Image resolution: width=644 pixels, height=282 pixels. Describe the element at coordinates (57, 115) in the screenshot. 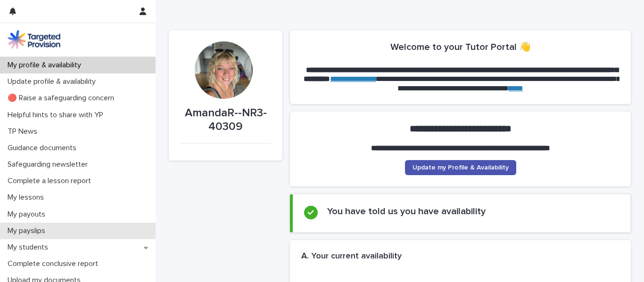

I see `p: Helpful hints to share with YP` at that location.